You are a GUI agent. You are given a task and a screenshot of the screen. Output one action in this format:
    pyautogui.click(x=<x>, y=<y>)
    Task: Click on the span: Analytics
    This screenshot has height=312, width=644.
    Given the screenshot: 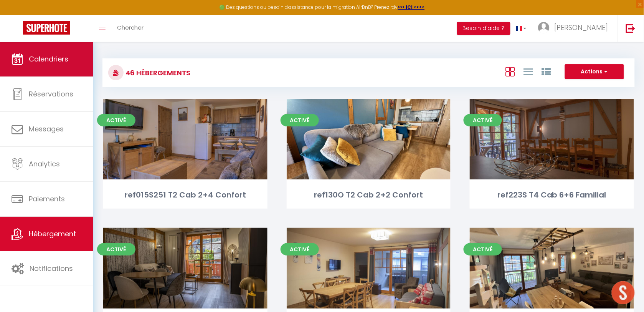 What is the action you would take?
    pyautogui.click(x=44, y=164)
    